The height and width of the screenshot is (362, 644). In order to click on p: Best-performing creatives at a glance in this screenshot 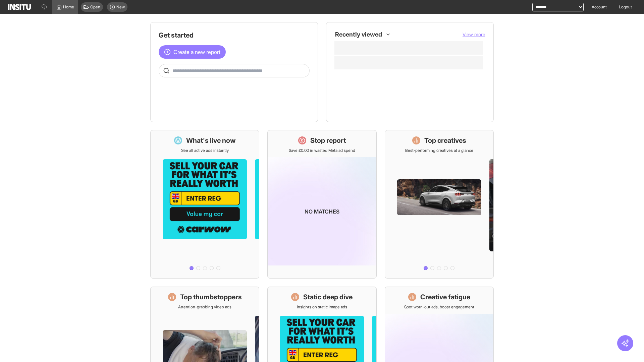, I will do `click(439, 150)`.